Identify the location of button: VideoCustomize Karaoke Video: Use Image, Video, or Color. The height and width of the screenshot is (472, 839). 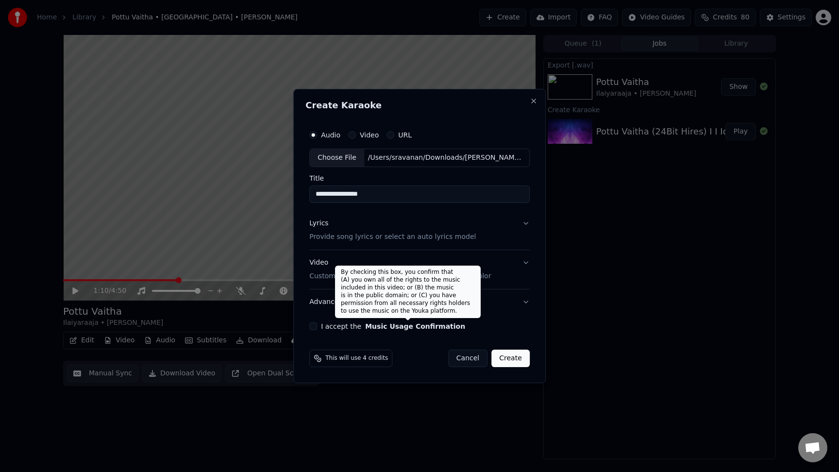
(419, 269).